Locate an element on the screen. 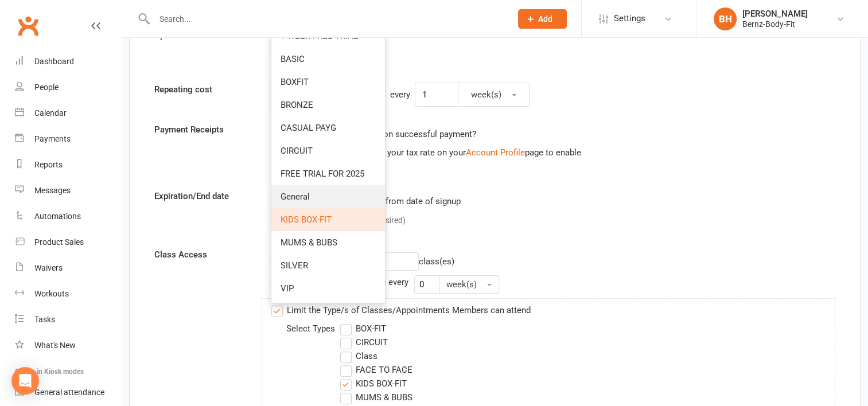 Image resolution: width=868 pixels, height=406 pixels. a: Waivers is located at coordinates (68, 268).